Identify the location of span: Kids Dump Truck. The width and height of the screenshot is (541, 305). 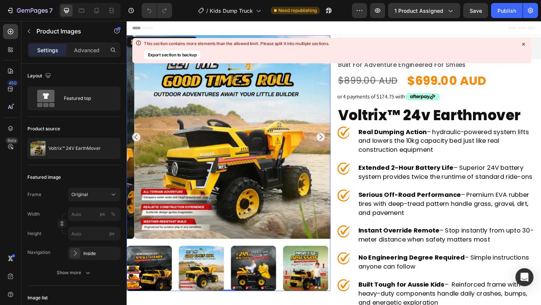
(231, 11).